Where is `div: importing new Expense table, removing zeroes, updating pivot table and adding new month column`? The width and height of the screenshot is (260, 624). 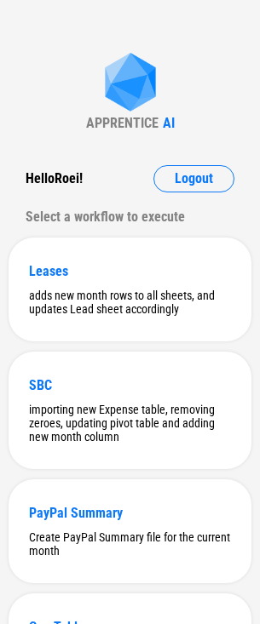 div: importing new Expense table, removing zeroes, updating pivot table and adding new month column is located at coordinates (129, 423).